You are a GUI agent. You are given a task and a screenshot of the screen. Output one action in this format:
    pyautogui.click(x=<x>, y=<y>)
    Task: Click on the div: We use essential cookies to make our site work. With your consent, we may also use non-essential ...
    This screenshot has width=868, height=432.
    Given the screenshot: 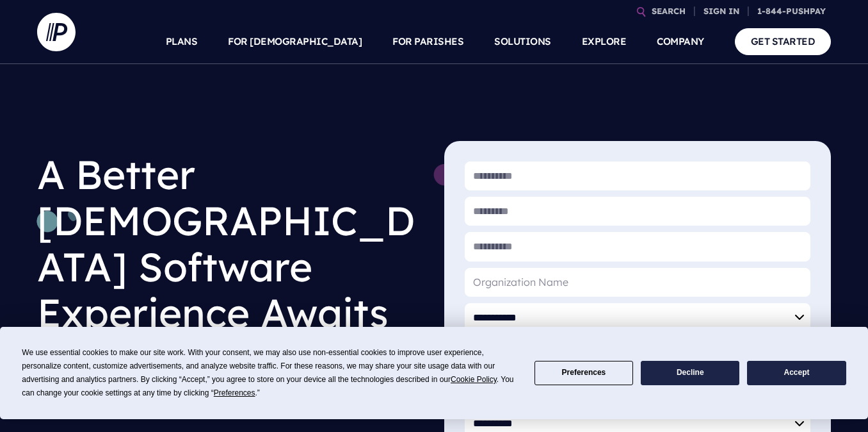 What is the action you would take?
    pyautogui.click(x=270, y=373)
    